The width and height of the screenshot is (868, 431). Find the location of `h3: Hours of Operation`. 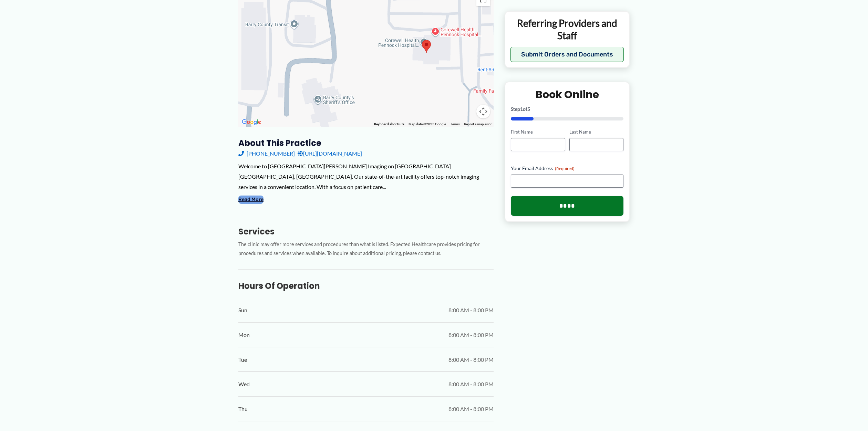

h3: Hours of Operation is located at coordinates (366, 286).